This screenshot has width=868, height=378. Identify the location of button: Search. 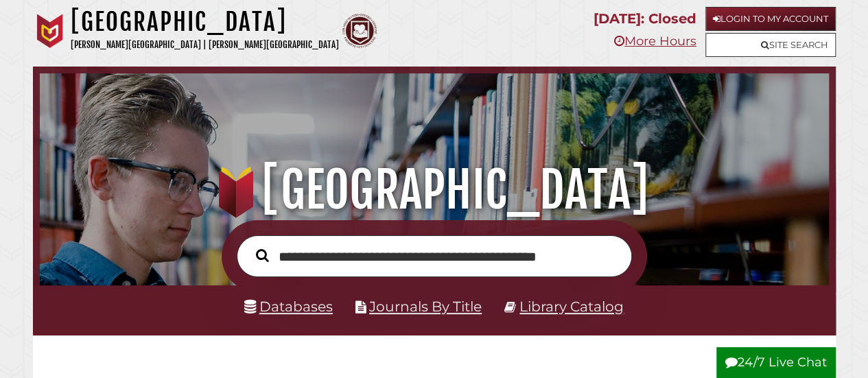
(262, 255).